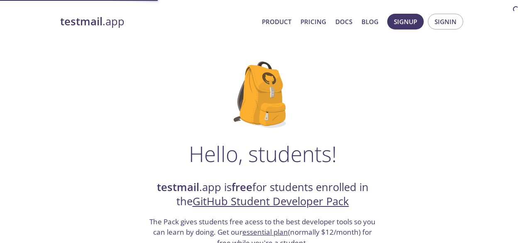  What do you see at coordinates (158, 22) in the screenshot?
I see `a: testmail.app` at bounding box center [158, 22].